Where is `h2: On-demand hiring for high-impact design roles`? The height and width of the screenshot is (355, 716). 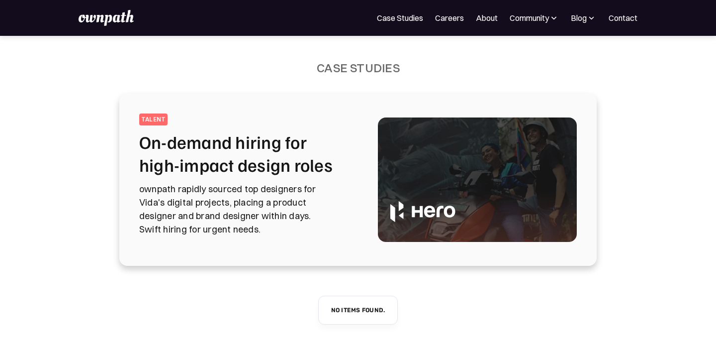 h2: On-demand hiring for high-impact design roles is located at coordinates (247, 153).